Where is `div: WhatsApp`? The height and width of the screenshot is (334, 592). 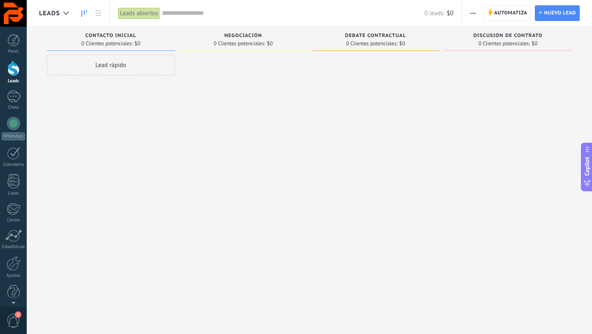 div: WhatsApp is located at coordinates (13, 136).